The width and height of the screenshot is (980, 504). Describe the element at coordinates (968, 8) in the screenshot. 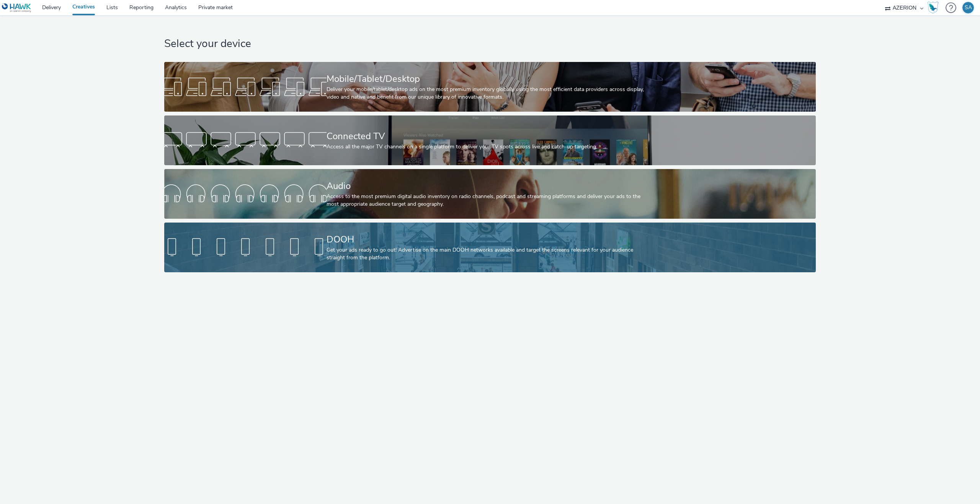

I see `div: SA` at that location.